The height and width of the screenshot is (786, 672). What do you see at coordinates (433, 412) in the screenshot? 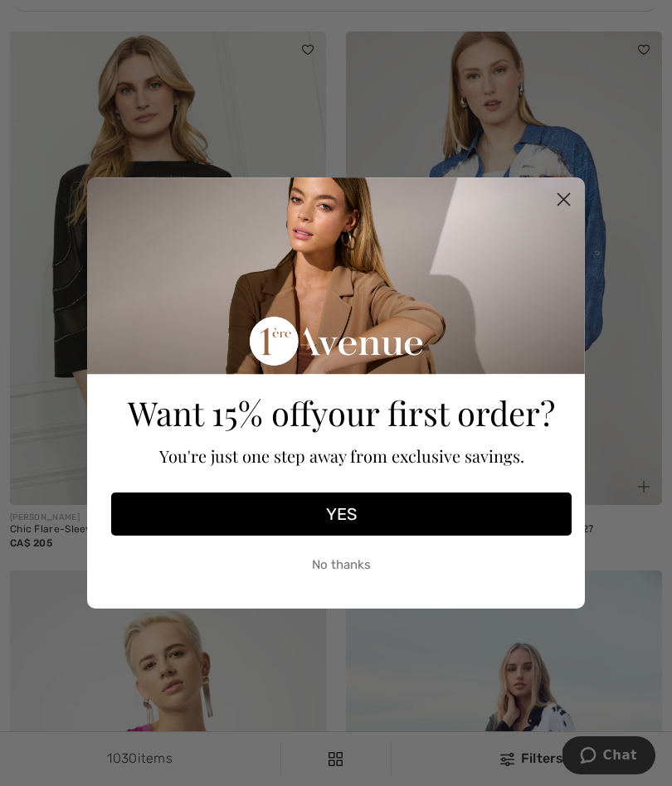
I see `span: your first order?` at bounding box center [433, 412].